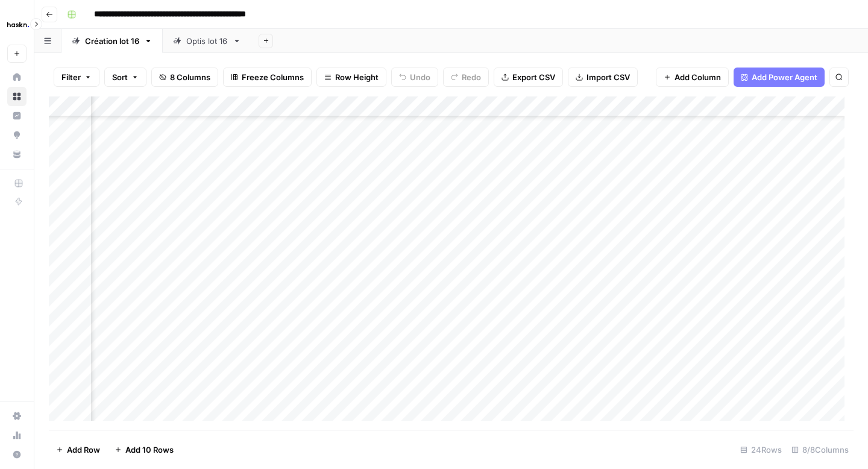 The image size is (868, 469). Describe the element at coordinates (603, 77) in the screenshot. I see `button: Import CSV` at that location.